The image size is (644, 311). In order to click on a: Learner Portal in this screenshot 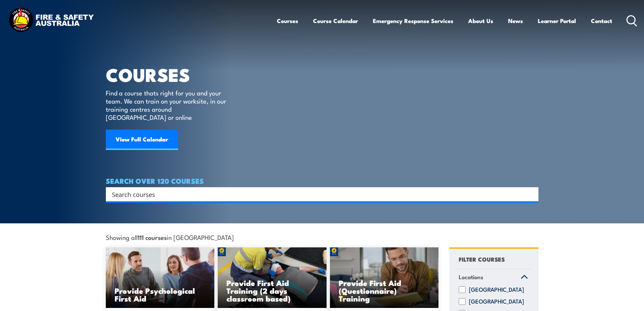, I will do `click(557, 20)`.